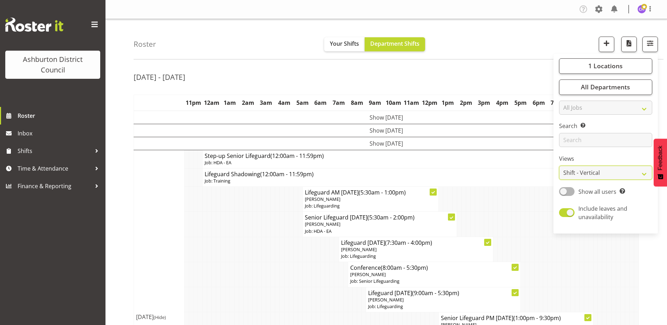 This screenshot has width=667, height=325. Describe the element at coordinates (344, 44) in the screenshot. I see `span: Your Shifts` at that location.